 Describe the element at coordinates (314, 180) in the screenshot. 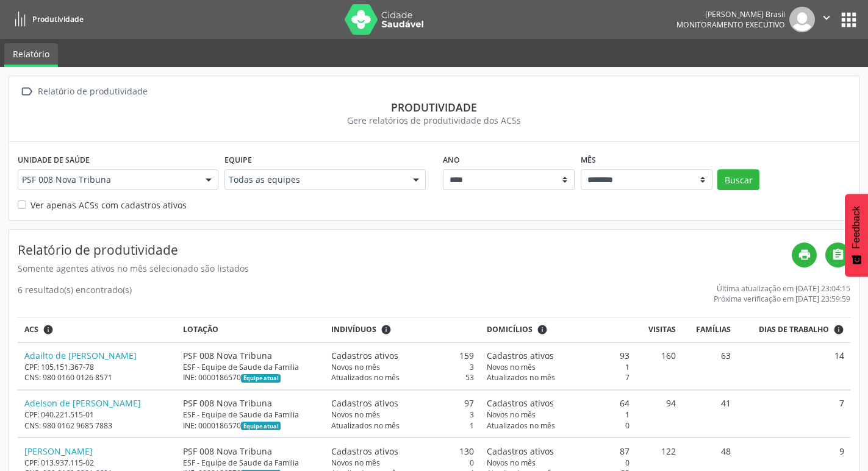

I see `span: Todas as equipes` at that location.